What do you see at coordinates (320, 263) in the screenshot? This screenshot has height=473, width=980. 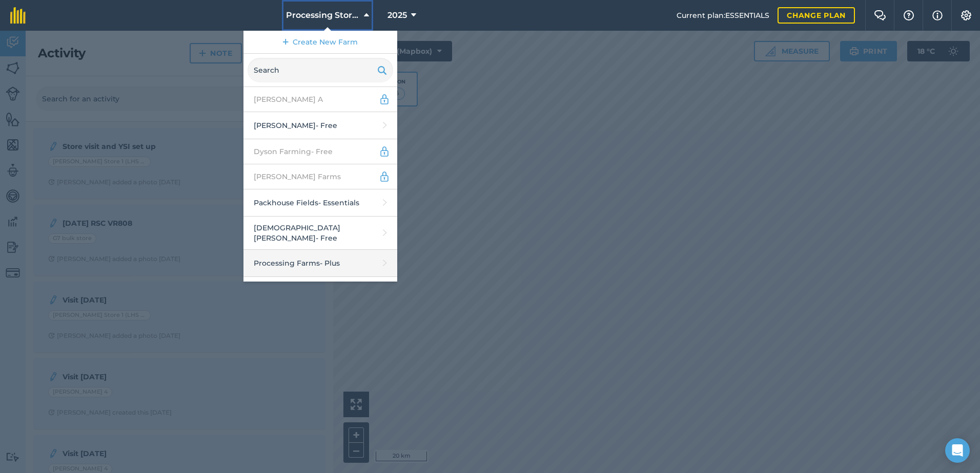 I see `a: Processing Farms- Plus` at bounding box center [320, 263].